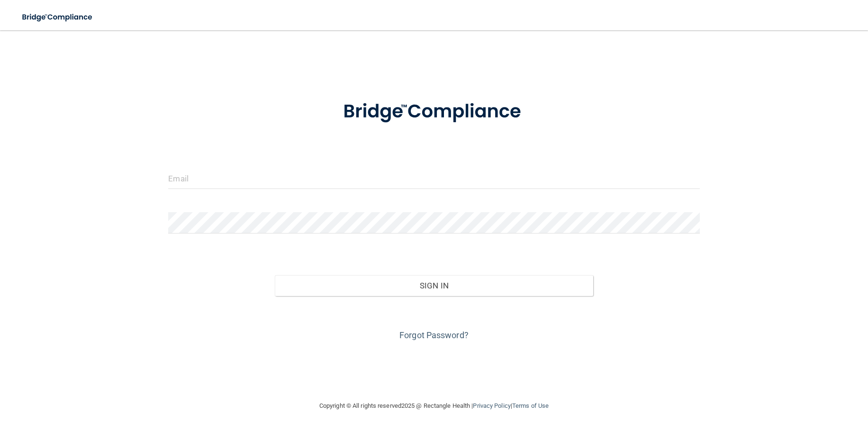 Image resolution: width=868 pixels, height=431 pixels. Describe the element at coordinates (492, 405) in the screenshot. I see `a: Privacy Policy` at that location.